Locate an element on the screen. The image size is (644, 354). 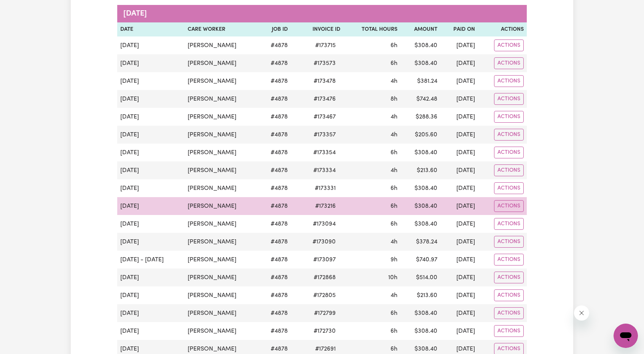
span: # 172730 is located at coordinates (325, 331).